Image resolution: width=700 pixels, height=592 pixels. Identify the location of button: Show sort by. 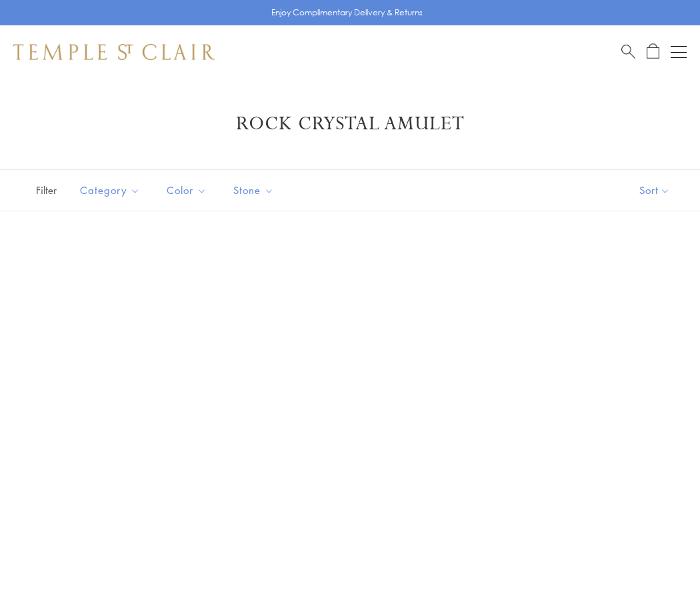
(655, 190).